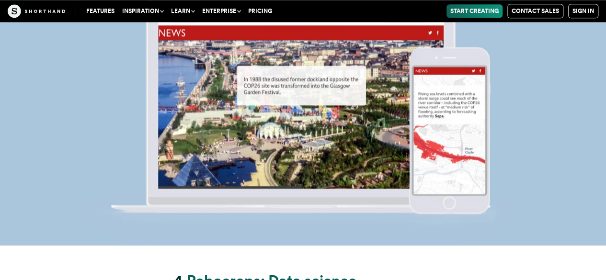 The width and height of the screenshot is (606, 280). What do you see at coordinates (183, 11) in the screenshot?
I see `button: Learn` at bounding box center [183, 11].